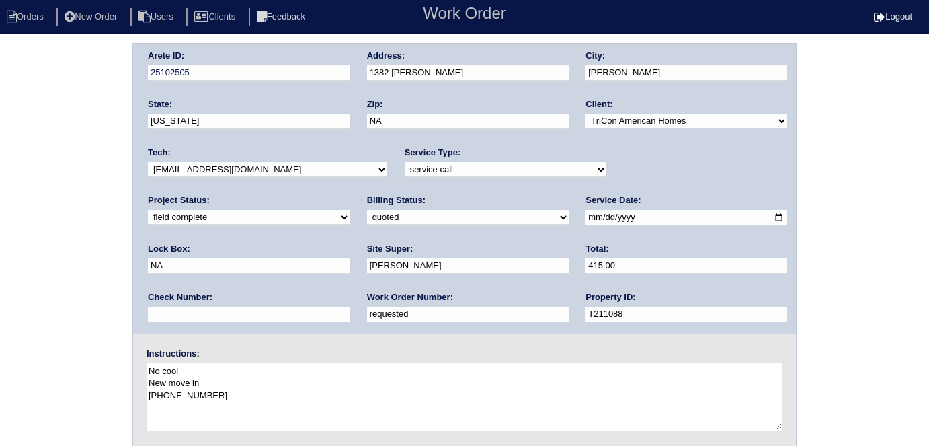  Describe the element at coordinates (157, 17) in the screenshot. I see `li: Users` at that location.